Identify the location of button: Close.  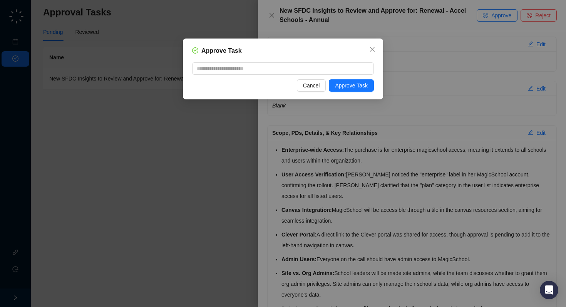
(372, 49).